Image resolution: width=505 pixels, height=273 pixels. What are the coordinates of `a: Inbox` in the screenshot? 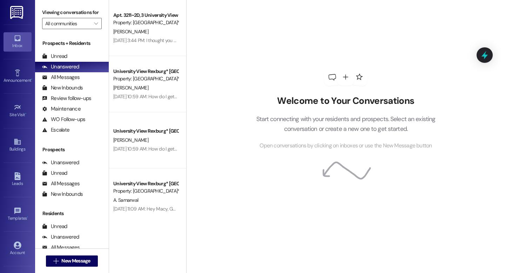 It's located at (18, 42).